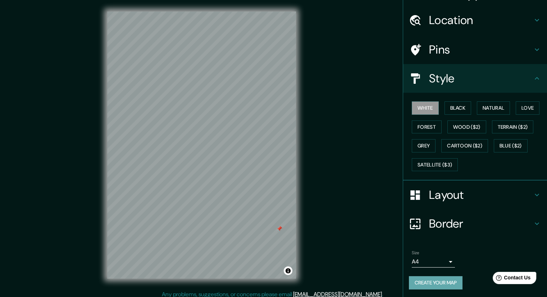 The width and height of the screenshot is (547, 297). Describe the element at coordinates (423, 146) in the screenshot. I see `button: Grey` at that location.